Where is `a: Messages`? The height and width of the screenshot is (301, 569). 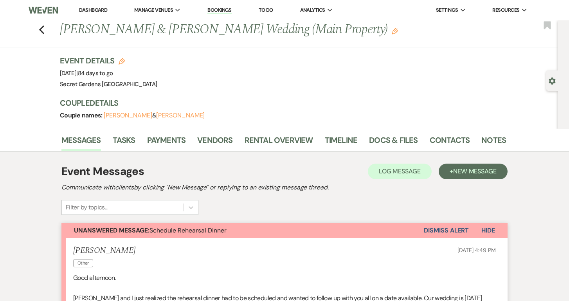
a: Messages is located at coordinates (81, 142).